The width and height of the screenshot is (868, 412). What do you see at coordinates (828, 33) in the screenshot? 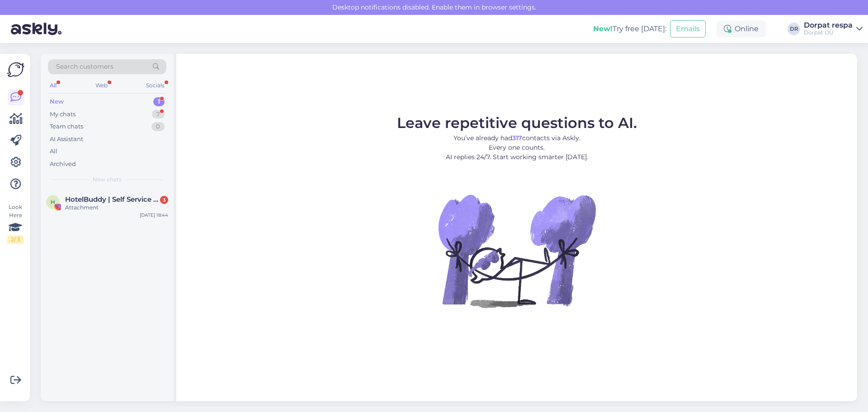
I see `div: Dorpat OÜ` at bounding box center [828, 33].